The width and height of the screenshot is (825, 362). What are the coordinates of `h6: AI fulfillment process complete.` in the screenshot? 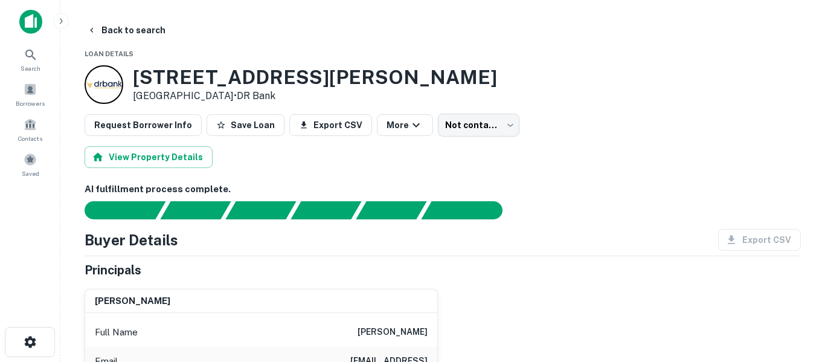 It's located at (443, 189).